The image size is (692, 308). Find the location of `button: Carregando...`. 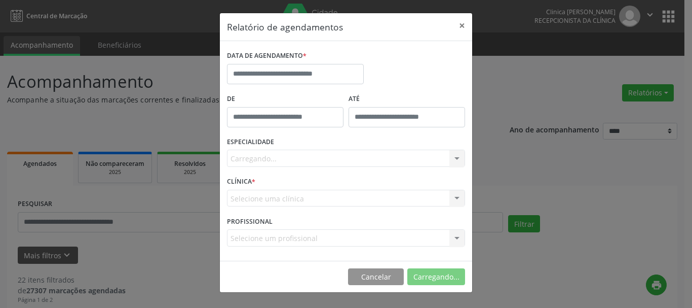

button: Carregando... is located at coordinates (436, 277).